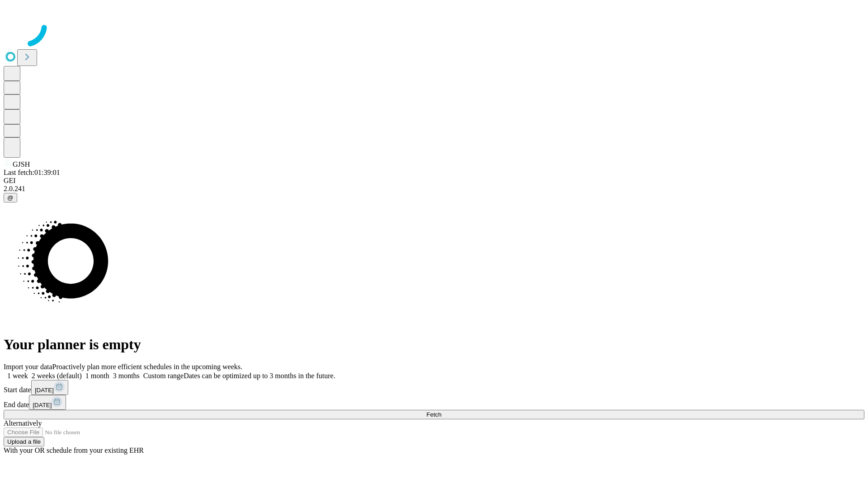  I want to click on span: Last fetch: 01:39:01, so click(32, 172).